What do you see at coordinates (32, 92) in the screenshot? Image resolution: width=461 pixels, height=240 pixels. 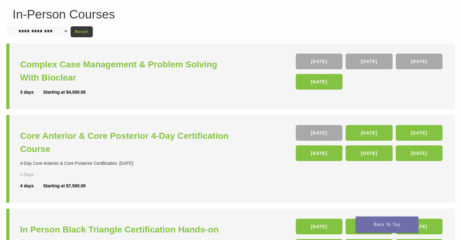 I see `div: 3 days` at bounding box center [32, 92].